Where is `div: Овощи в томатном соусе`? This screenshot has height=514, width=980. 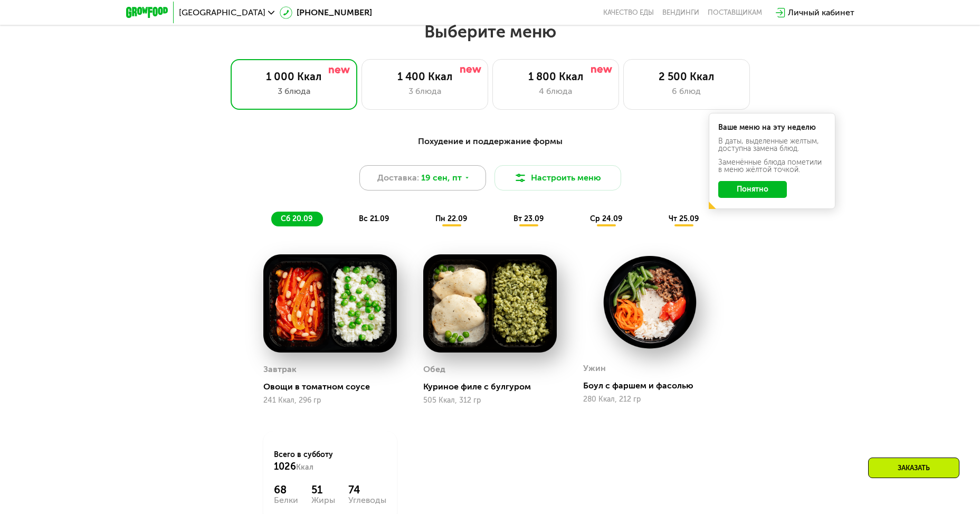
div: Овощи в томатном соусе is located at coordinates (334, 386).